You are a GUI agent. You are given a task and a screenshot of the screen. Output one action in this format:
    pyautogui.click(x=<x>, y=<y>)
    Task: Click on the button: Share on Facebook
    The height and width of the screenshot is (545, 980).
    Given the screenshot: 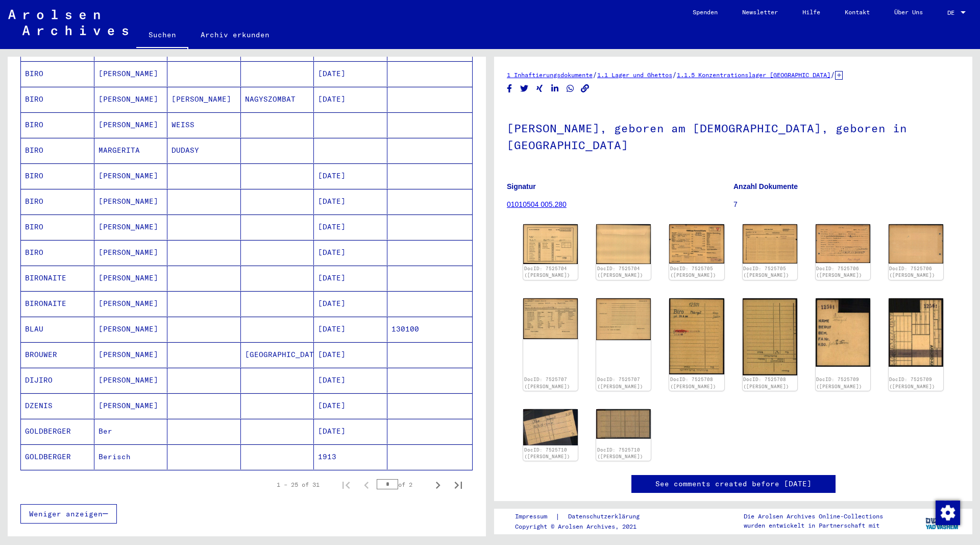 What is the action you would take?
    pyautogui.click(x=509, y=88)
    